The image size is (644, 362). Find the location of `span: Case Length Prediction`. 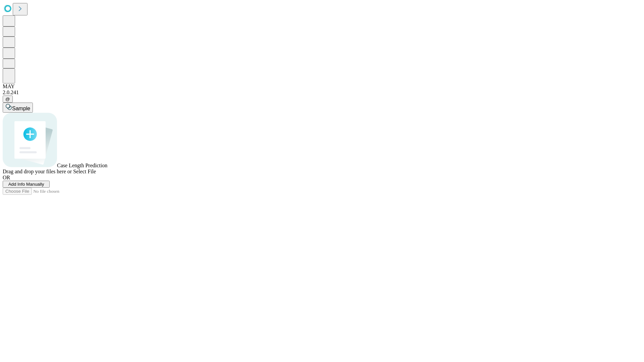

span: Case Length Prediction is located at coordinates (82, 166).